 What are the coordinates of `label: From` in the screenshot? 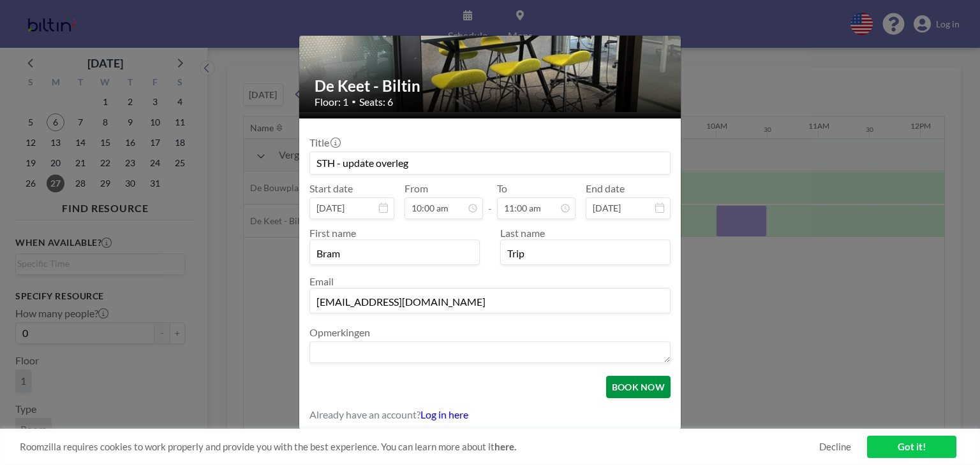 It's located at (416, 189).